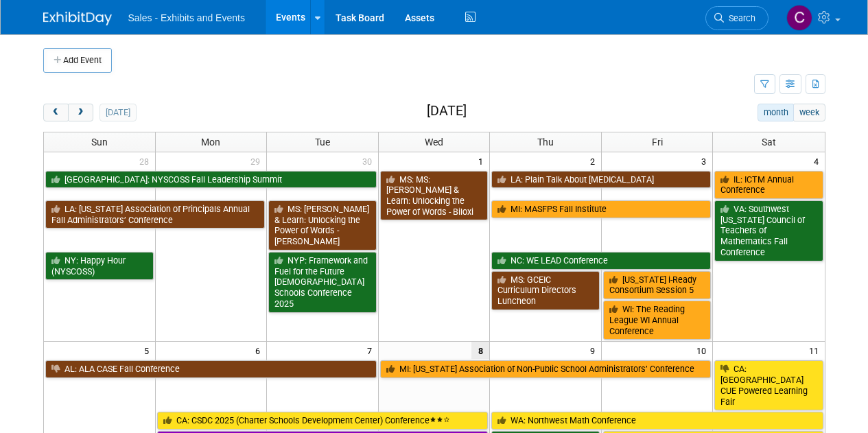 This screenshot has width=868, height=433. What do you see at coordinates (601, 261) in the screenshot?
I see `a: NC: WE LEAD Conference` at bounding box center [601, 261].